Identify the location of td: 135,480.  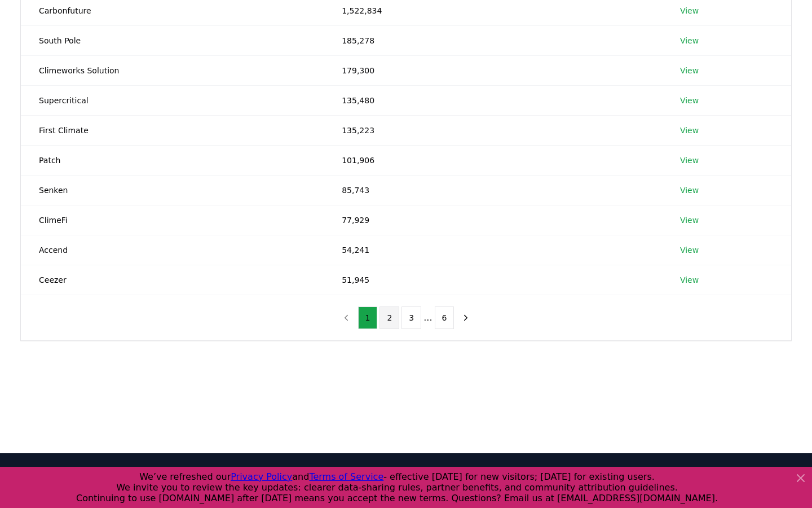
(493, 100).